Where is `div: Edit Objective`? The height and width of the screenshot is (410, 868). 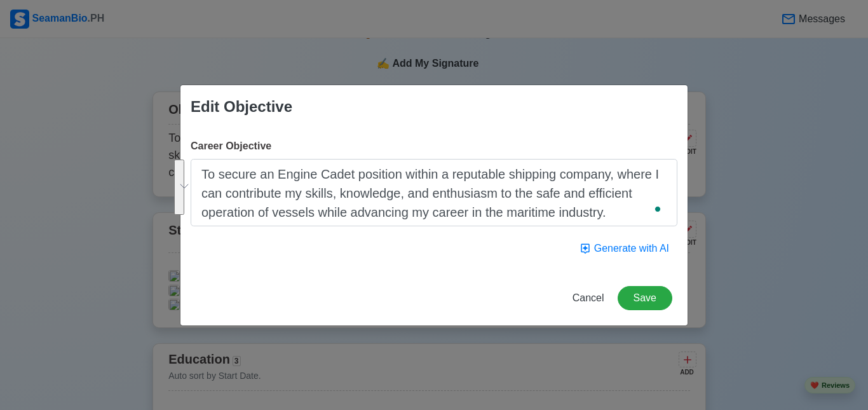 div: Edit Objective is located at coordinates (242, 107).